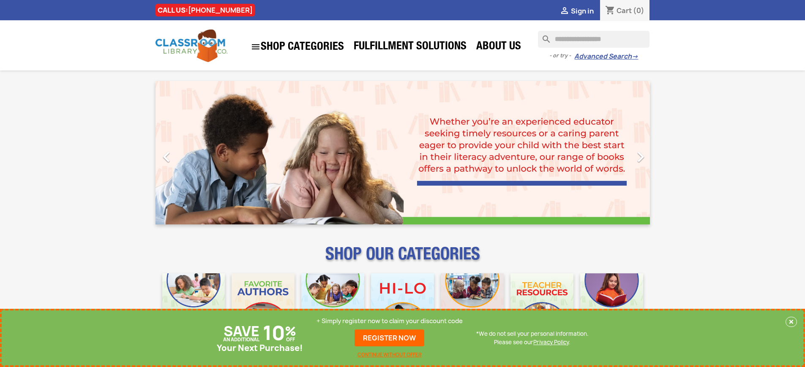 The image size is (805, 367). I want to click on span: - or try -, so click(561, 56).